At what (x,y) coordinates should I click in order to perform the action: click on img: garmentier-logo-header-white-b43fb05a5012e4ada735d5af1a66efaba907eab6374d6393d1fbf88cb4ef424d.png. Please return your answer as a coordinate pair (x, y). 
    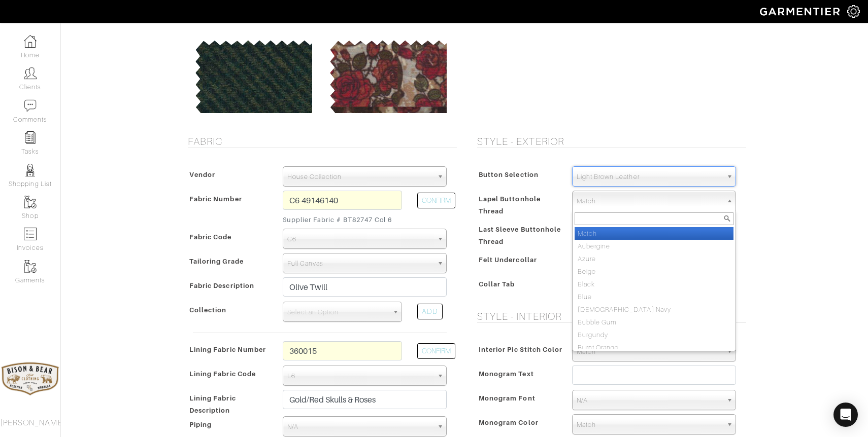
    Looking at the image, I should click on (801, 11).